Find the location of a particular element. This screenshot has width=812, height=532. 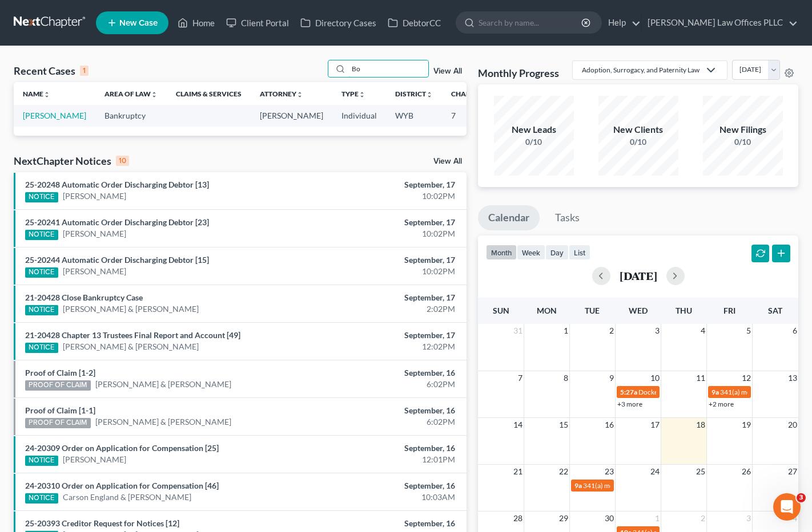

span: 28 is located at coordinates (518, 519).